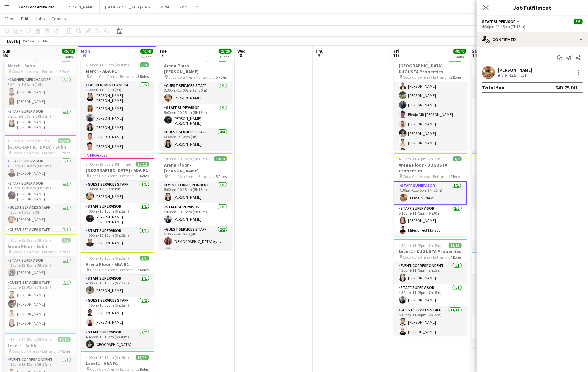  What do you see at coordinates (39, 282) in the screenshot?
I see `app-job-card: 4:15pm-12:45am (8h30m) (Mon)7/7Arena Floor - Subh Coca Cola Arena - Entrance F3 RolesStaff Superv...` at bounding box center [39, 282].